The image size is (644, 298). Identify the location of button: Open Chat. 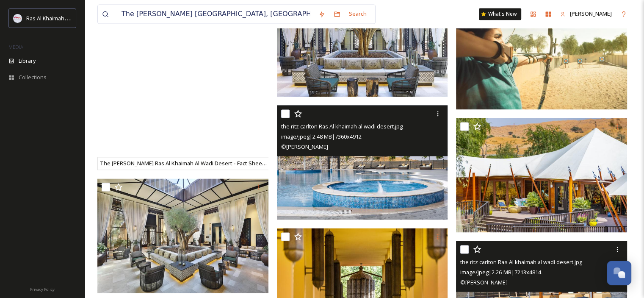
(619, 273).